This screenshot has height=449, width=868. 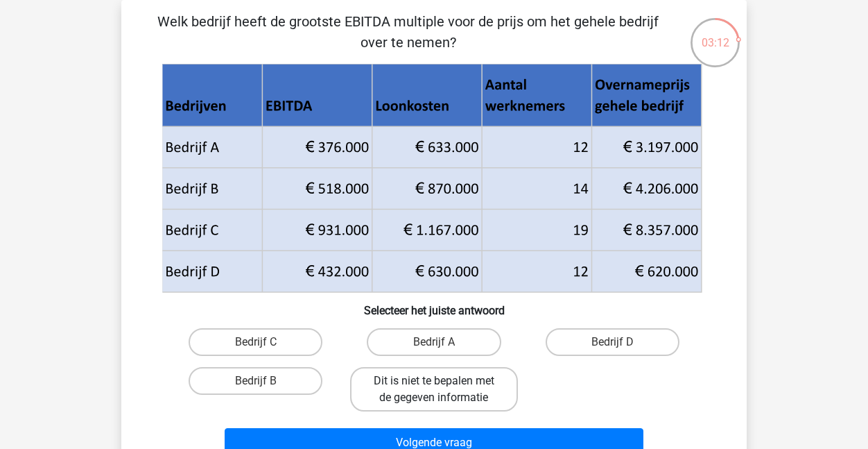 I want to click on label: Bedrijf D, so click(x=613, y=342).